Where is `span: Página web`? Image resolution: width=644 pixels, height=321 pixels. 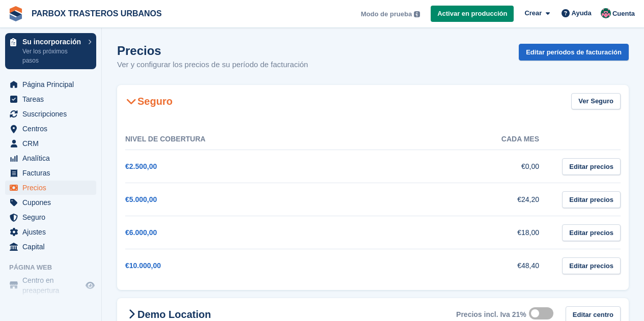
span: Página web is located at coordinates (55, 268).